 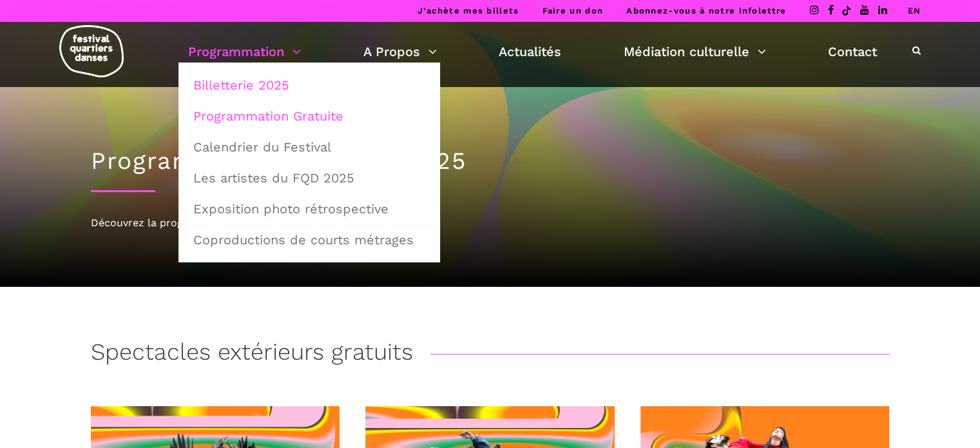 What do you see at coordinates (694, 52) in the screenshot?
I see `a: Médiation culturelle` at bounding box center [694, 52].